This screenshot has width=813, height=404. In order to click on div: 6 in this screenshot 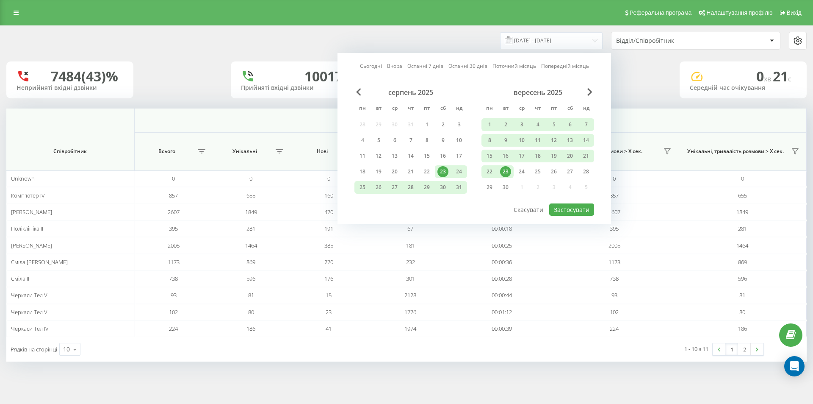, I will do `click(395, 140)`.